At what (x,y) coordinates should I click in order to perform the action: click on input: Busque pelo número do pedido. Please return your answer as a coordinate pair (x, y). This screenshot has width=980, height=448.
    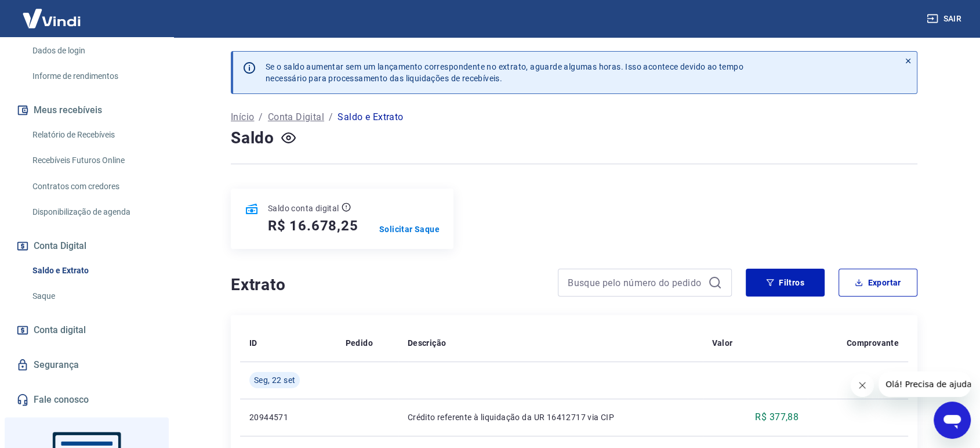
    Looking at the image, I should click on (636, 283).